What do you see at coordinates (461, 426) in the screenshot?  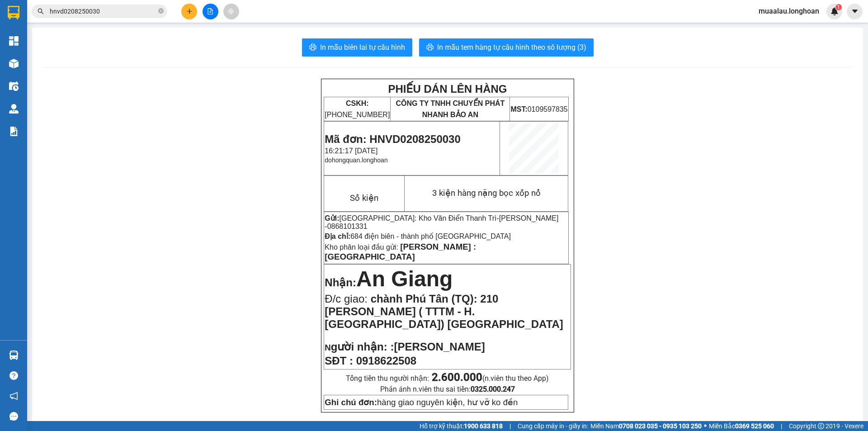 I see `span: Hỗ trợ kỹ thuật:` at bounding box center [461, 426].